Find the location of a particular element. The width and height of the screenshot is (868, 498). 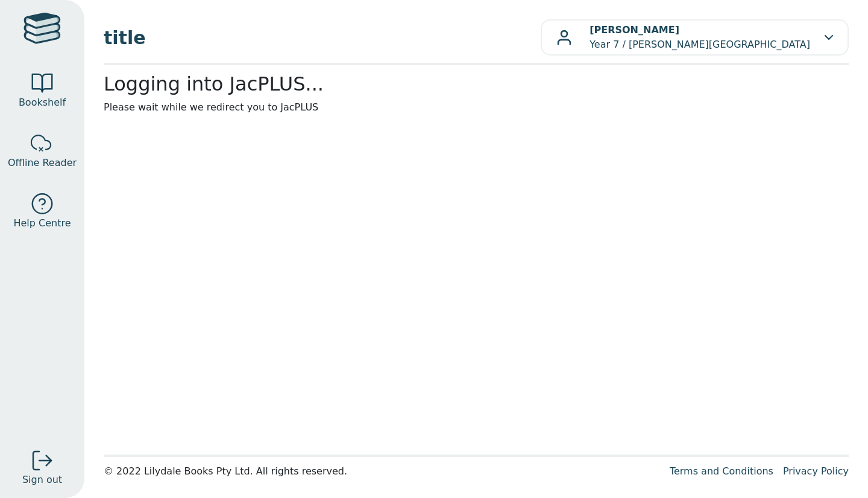

span: Bookshelf is located at coordinates (42, 102).